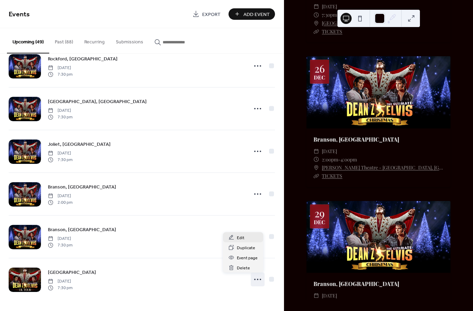  Describe the element at coordinates (60, 202) in the screenshot. I see `span: 2:00 pm` at that location.